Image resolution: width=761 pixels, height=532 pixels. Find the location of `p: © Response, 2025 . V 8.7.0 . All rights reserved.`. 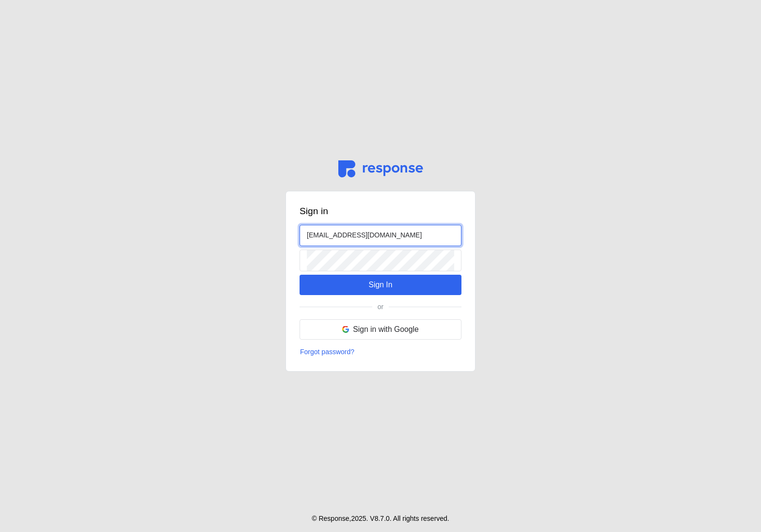

p: © Response, 2025 . V 8.7.0 . All rights reserved. is located at coordinates (380, 519).